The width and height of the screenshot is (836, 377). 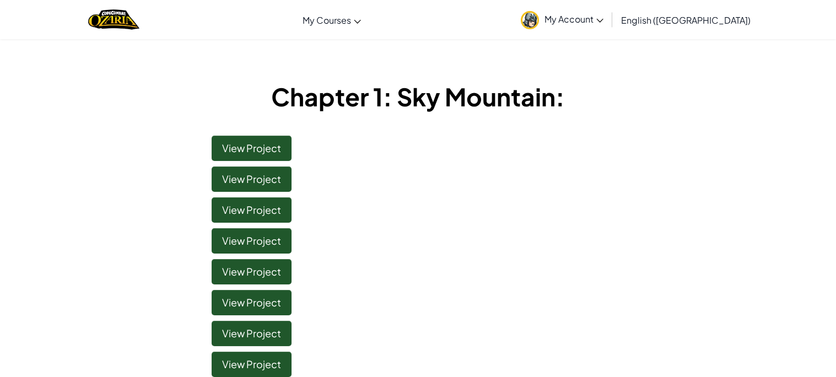 I want to click on h1: Chapter 1: Sky Mountain:, so click(x=418, y=96).